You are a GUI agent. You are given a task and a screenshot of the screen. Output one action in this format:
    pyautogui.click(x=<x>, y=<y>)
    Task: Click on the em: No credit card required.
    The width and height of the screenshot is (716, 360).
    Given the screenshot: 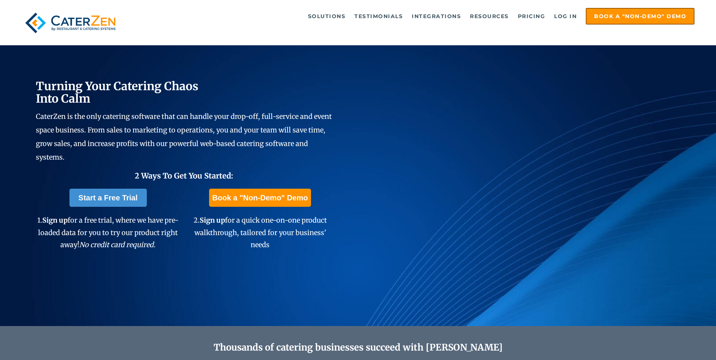 What is the action you would take?
    pyautogui.click(x=117, y=245)
    